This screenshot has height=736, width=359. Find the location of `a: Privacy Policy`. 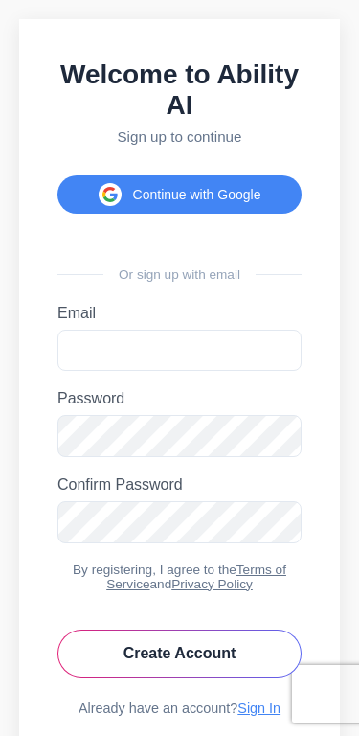

a: Privacy Policy is located at coordinates (212, 583).